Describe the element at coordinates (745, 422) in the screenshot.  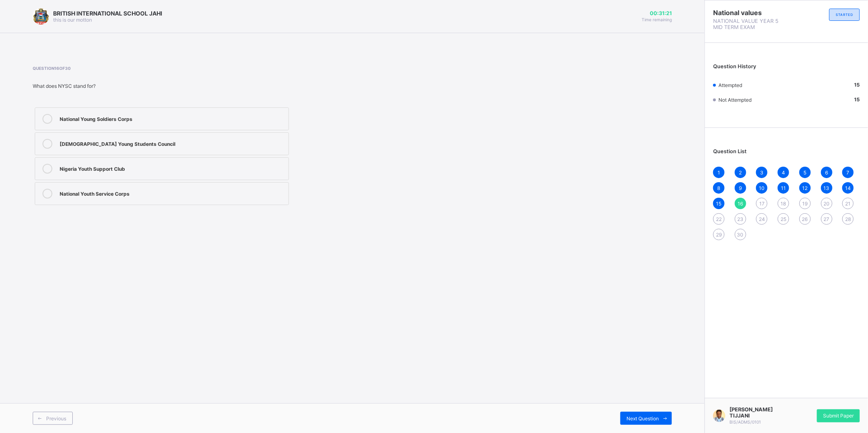
I see `span: BIS/ADMS/0101` at that location.